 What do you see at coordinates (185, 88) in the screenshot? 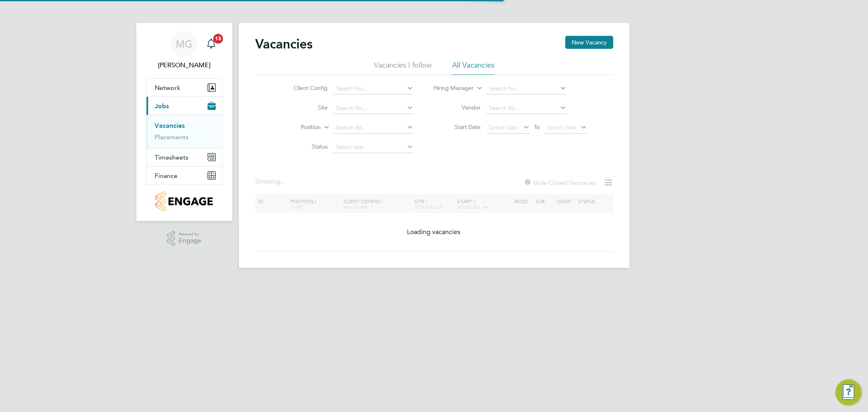
I see `button: Network` at bounding box center [185, 88].